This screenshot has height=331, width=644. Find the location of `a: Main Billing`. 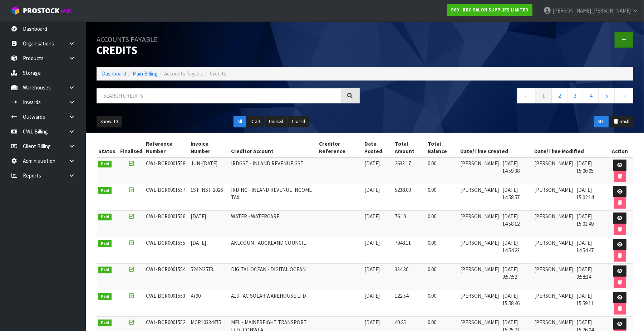

a: Main Billing is located at coordinates (145, 73).